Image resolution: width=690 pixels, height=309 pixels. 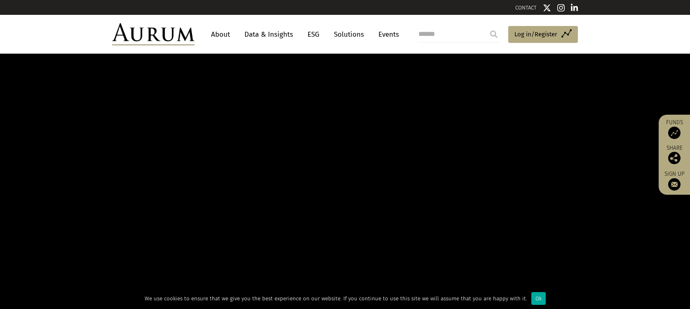 I want to click on img: Access Funds, so click(x=674, y=133).